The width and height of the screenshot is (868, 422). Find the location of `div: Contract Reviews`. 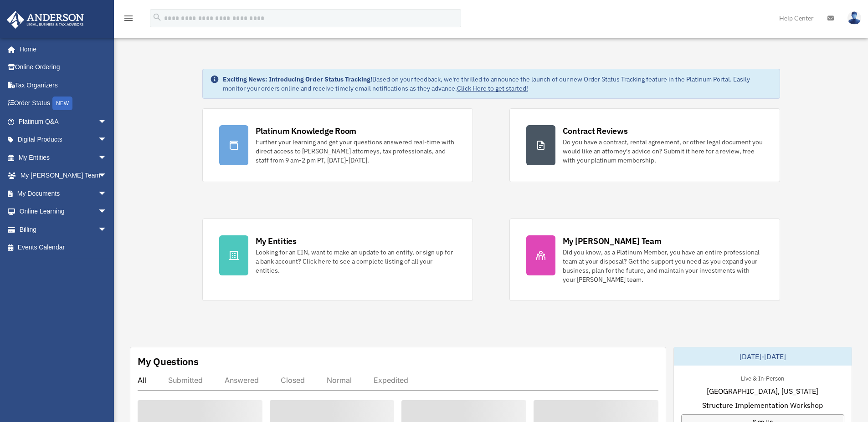

div: Contract Reviews is located at coordinates (595, 130).